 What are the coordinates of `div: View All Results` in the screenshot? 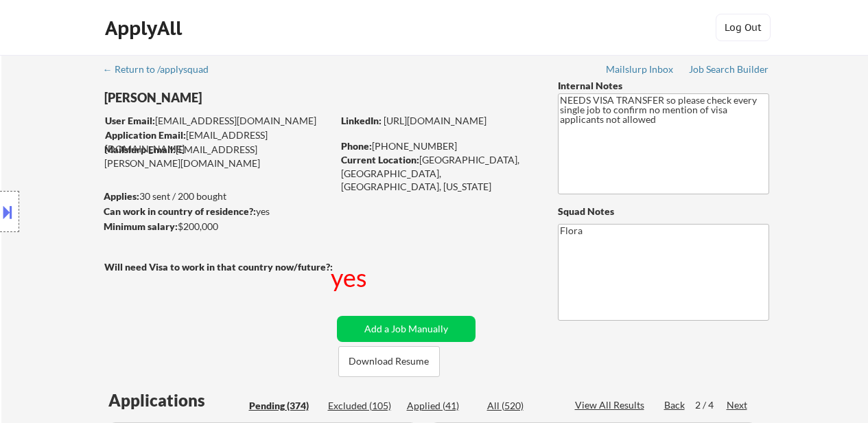 It's located at (611, 405).